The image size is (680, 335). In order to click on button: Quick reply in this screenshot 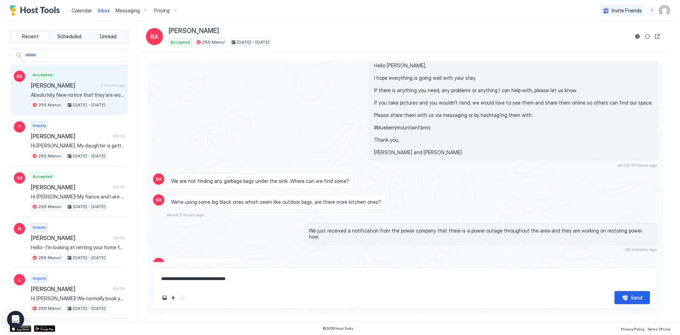, I will do `click(173, 297)`.